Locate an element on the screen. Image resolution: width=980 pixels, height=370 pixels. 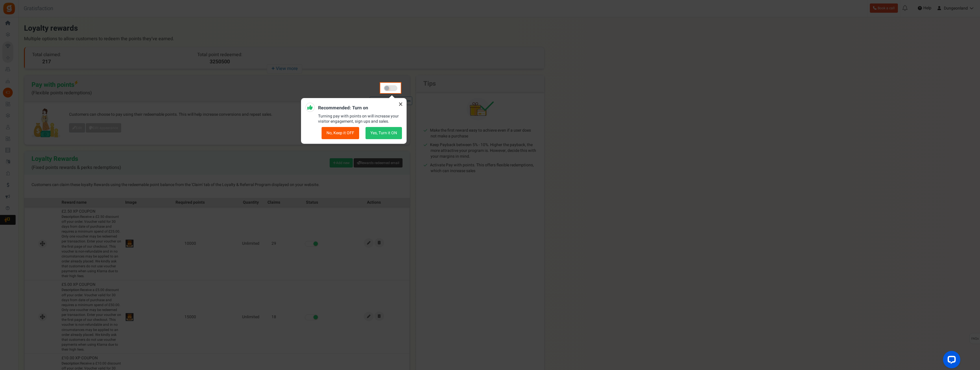
h5: Recommended: Turn on is located at coordinates (360, 108).